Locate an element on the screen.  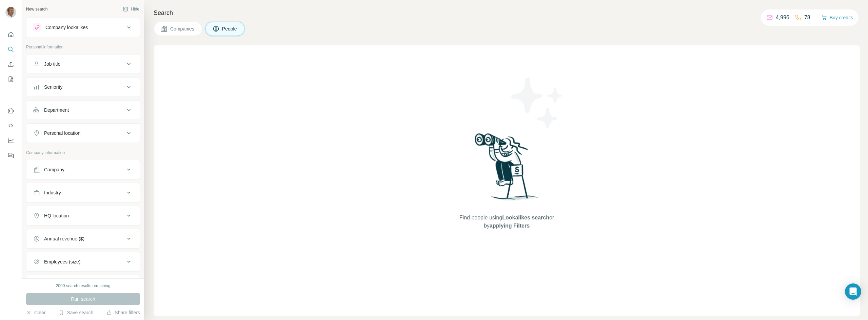
img: Surfe Illustration - Stars is located at coordinates (537, 103).